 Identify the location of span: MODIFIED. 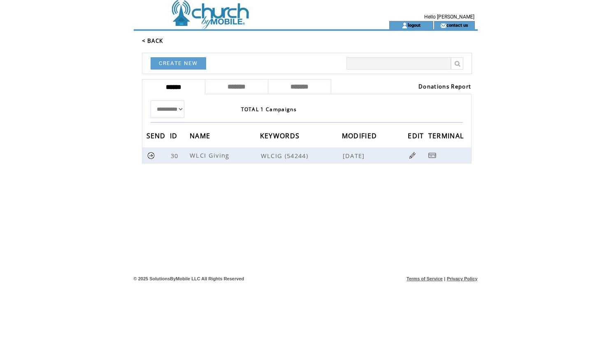
(361, 137).